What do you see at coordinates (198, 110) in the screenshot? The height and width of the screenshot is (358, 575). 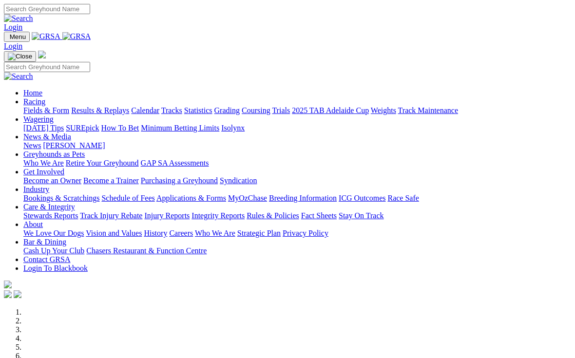 I see `a: Statistics` at bounding box center [198, 110].